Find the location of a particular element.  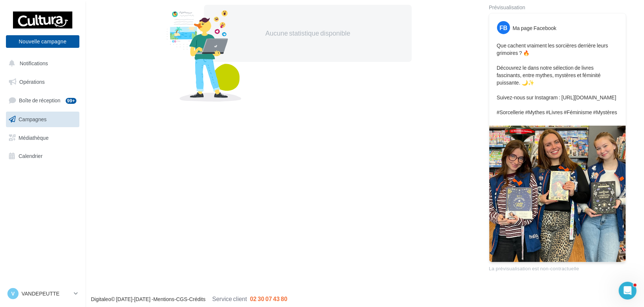

span: Calendrier is located at coordinates (30, 156).